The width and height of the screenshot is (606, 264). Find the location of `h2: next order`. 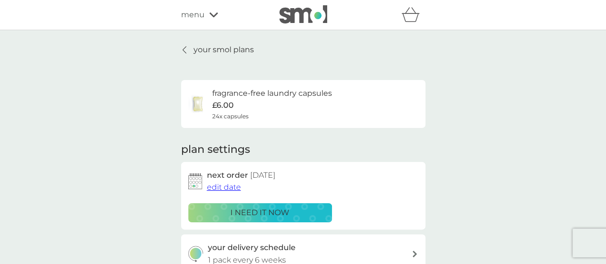

h2: next order is located at coordinates (241, 175).